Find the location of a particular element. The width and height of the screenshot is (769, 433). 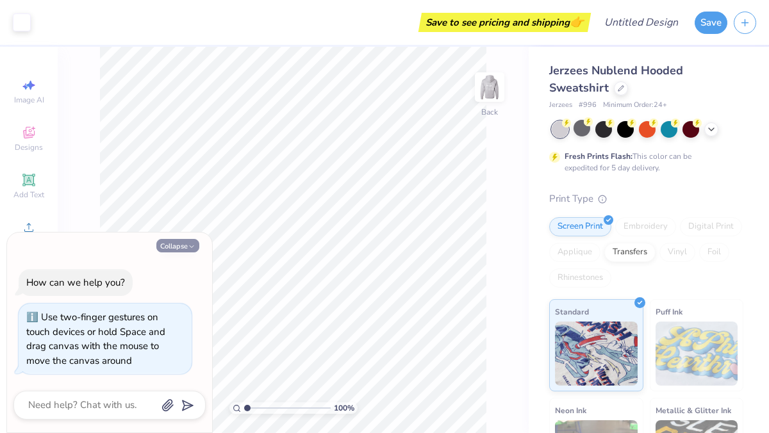

input: Untitled Design is located at coordinates (641, 22).